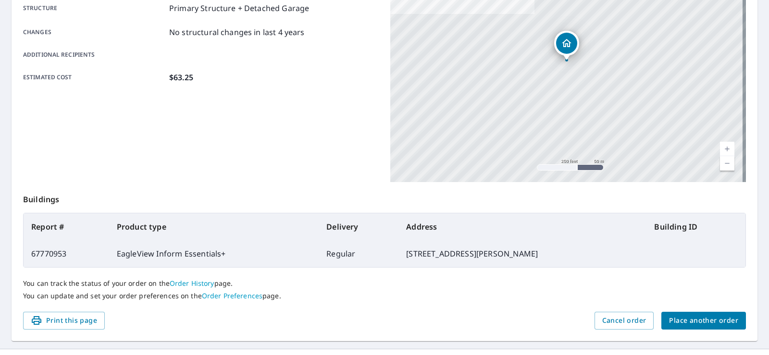 This screenshot has width=769, height=355. Describe the element at coordinates (385, 296) in the screenshot. I see `p: You can update and set your order preferences on the page.` at that location.